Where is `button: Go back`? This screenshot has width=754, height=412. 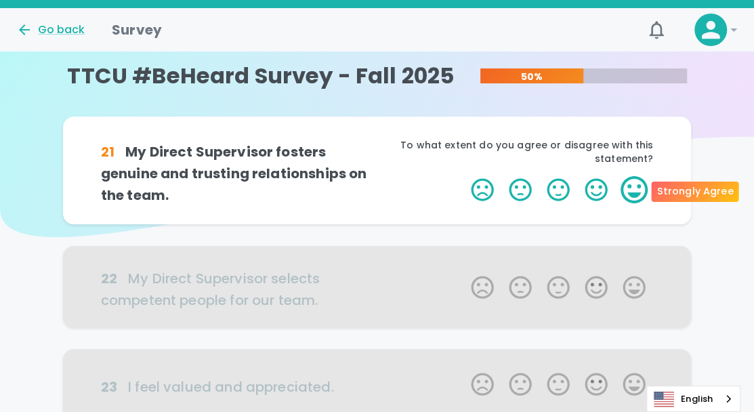 button: Go back is located at coordinates (50, 30).